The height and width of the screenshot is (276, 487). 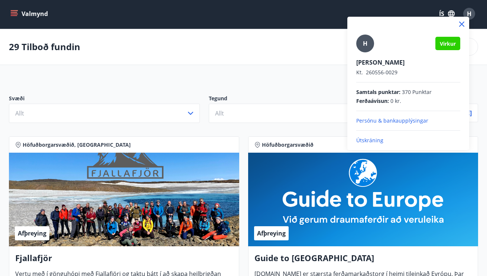 I want to click on span: Kt., so click(x=359, y=72).